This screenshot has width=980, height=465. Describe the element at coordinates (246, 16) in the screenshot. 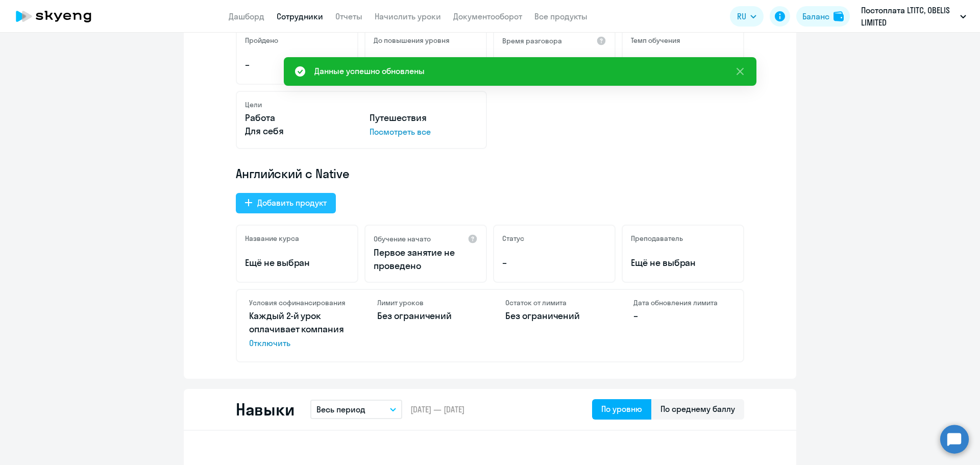

I see `a: Дашборд` at that location.